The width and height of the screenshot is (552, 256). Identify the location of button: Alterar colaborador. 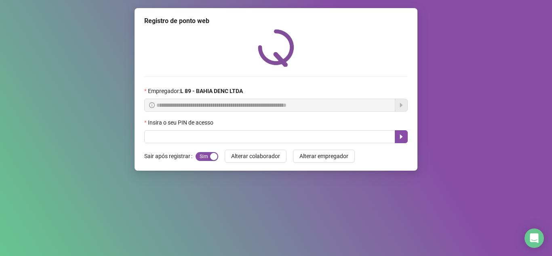
(256, 156).